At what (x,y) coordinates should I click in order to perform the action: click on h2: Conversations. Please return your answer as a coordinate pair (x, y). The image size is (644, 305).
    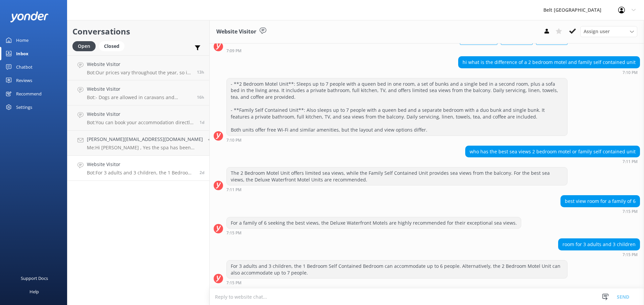
    Looking at the image, I should click on (139, 32).